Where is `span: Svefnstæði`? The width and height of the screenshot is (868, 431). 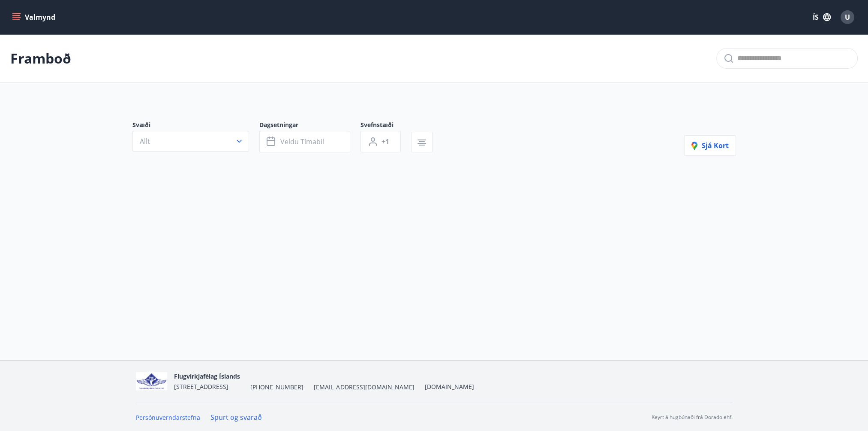 span: Svefnstæði is located at coordinates (386, 126).